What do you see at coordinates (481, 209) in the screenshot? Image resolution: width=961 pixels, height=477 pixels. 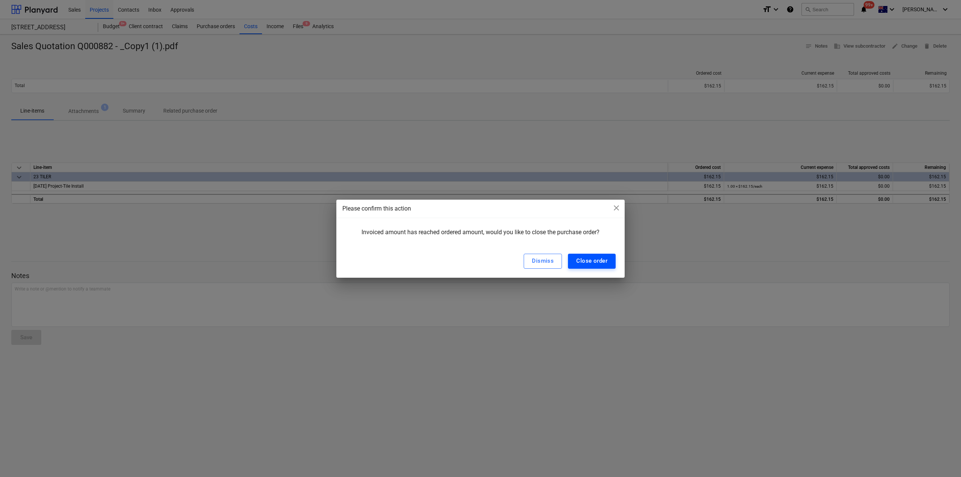 I see `div: Please confirm this action` at bounding box center [481, 209].